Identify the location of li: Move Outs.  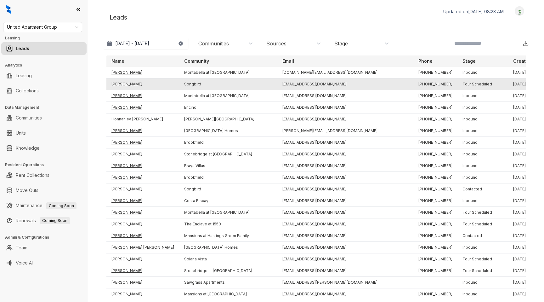
(44, 190).